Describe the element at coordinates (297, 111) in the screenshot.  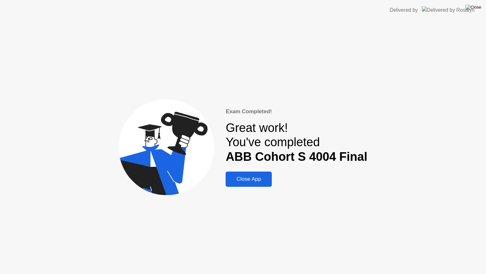
I see `div: Exam Completed!` at that location.